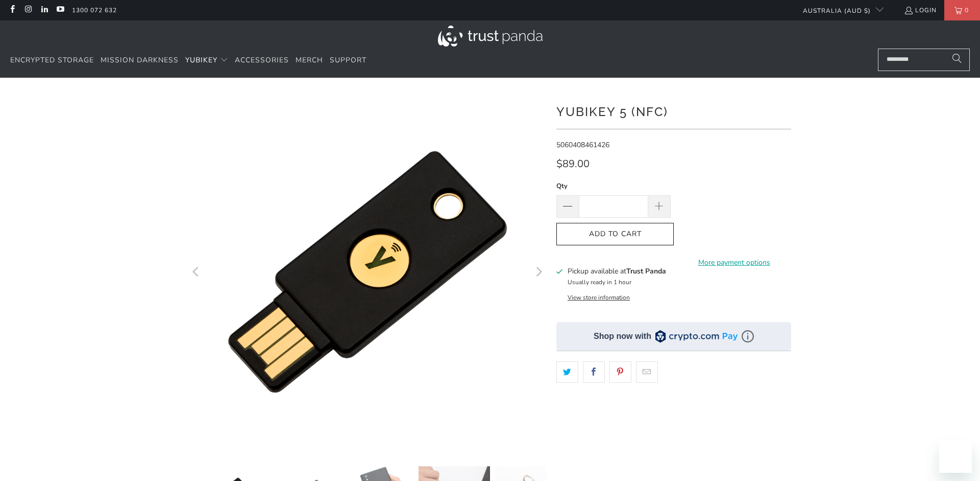 The image size is (980, 481). Describe the element at coordinates (647, 271) in the screenshot. I see `b: Trust Panda` at that location.